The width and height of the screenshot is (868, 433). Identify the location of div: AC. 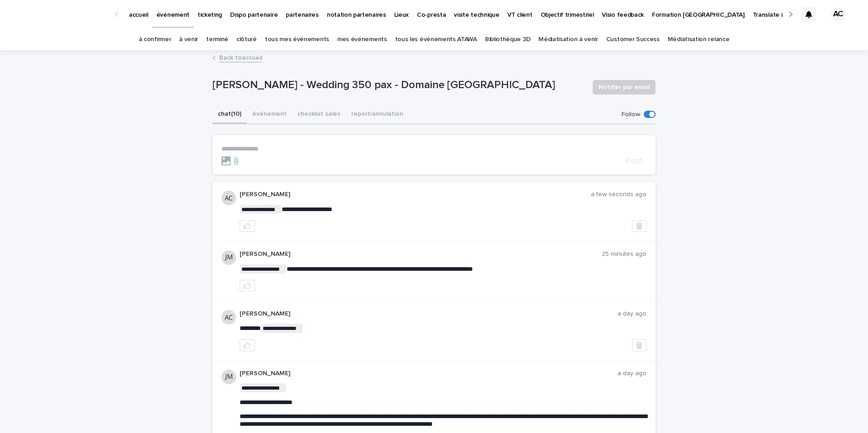
(839, 15).